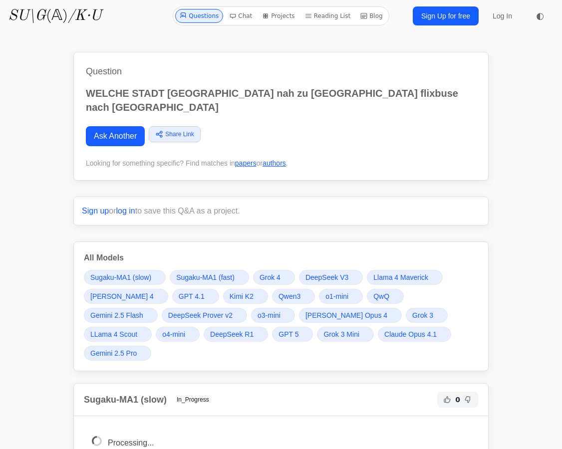 The image size is (562, 449). What do you see at coordinates (95, 211) in the screenshot?
I see `a: Sign up` at bounding box center [95, 211].